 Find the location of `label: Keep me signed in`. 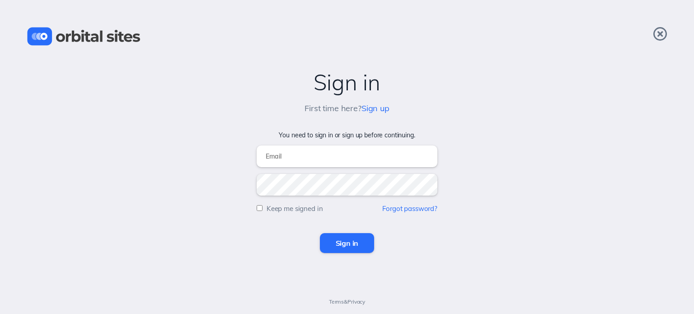

label: Keep me signed in is located at coordinates (295, 208).